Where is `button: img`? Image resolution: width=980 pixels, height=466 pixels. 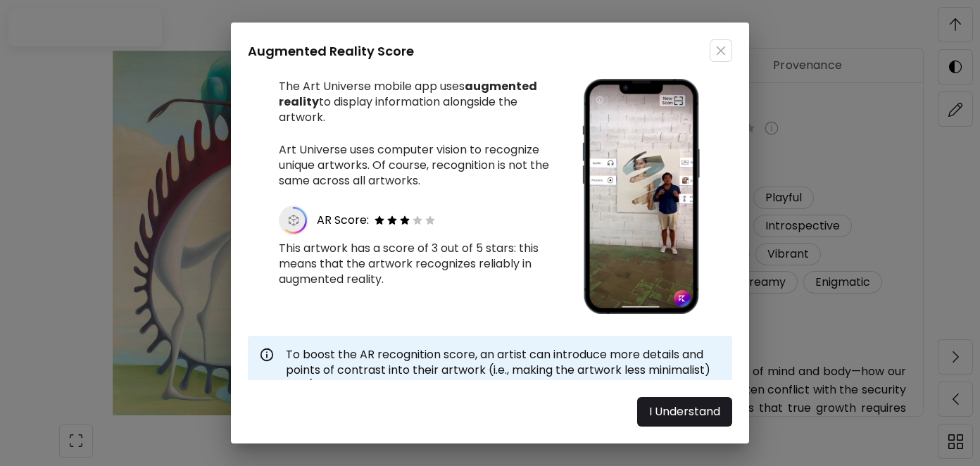
button: img is located at coordinates (721, 50).